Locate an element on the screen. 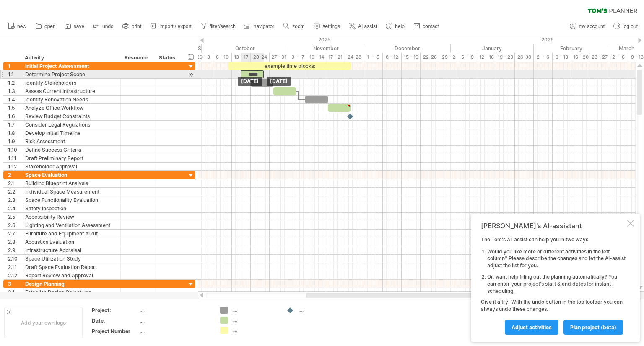  div: 2.3 is located at coordinates (14, 200).